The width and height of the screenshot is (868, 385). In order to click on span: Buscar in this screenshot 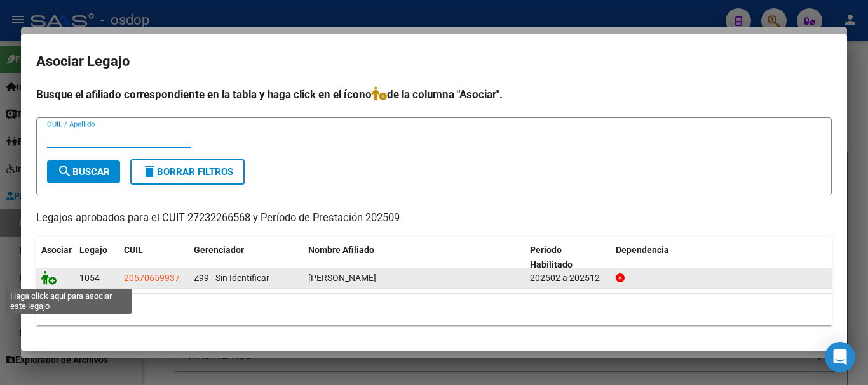, I will do `click(83, 172)`.